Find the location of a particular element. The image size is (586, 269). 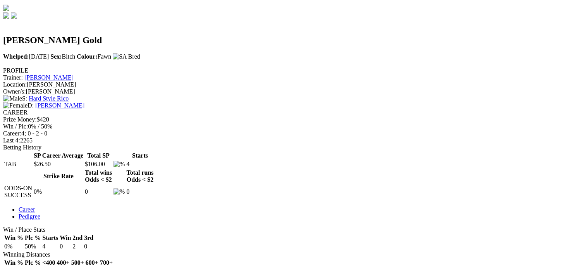

div: Winning Distances is located at coordinates (293, 254).